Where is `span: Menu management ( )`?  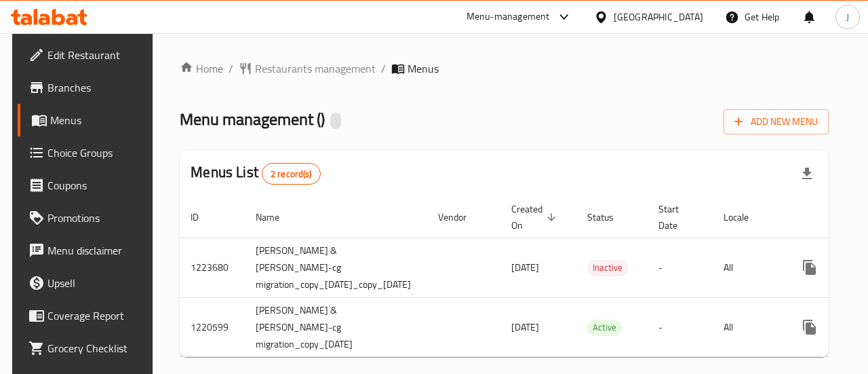 span: Menu management ( ) is located at coordinates (252, 118).